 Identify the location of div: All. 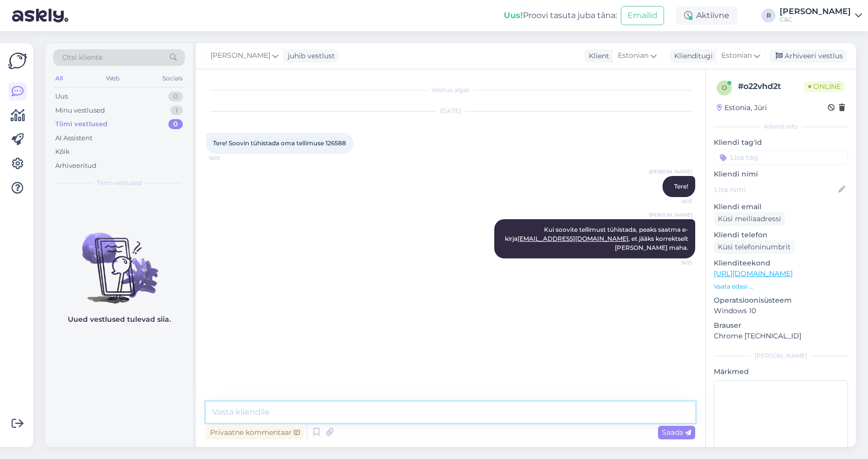
(59, 78).